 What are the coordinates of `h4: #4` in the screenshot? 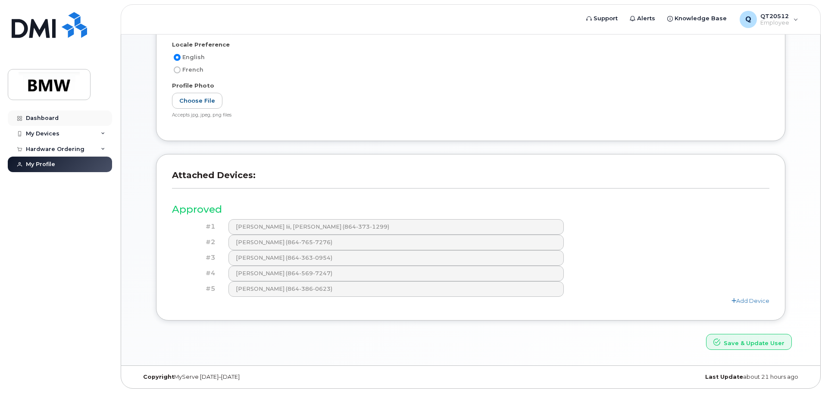 It's located at (197, 273).